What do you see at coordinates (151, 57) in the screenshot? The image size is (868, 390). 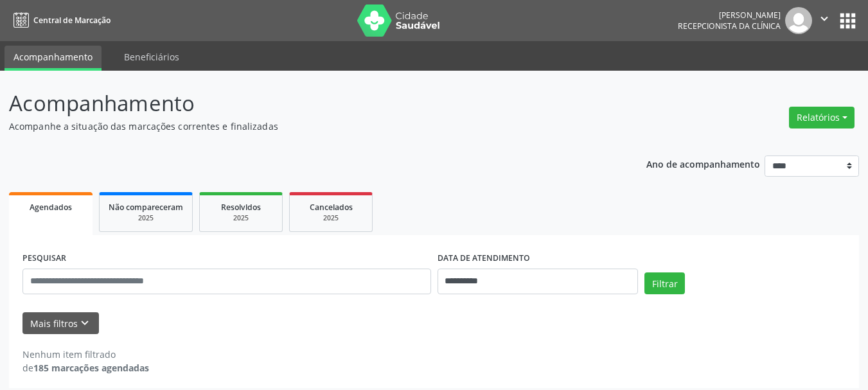 I see `a: Beneficiários` at bounding box center [151, 57].